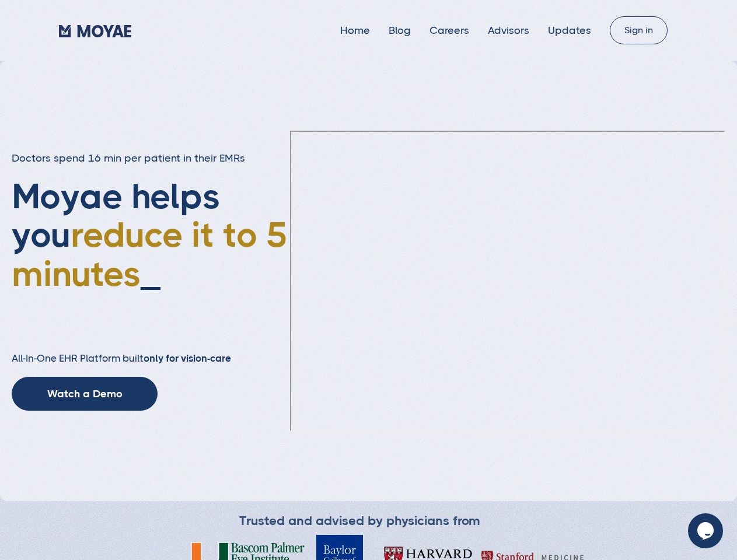 The height and width of the screenshot is (560, 737). Describe the element at coordinates (188, 358) in the screenshot. I see `strong: only for vision-care` at that location.